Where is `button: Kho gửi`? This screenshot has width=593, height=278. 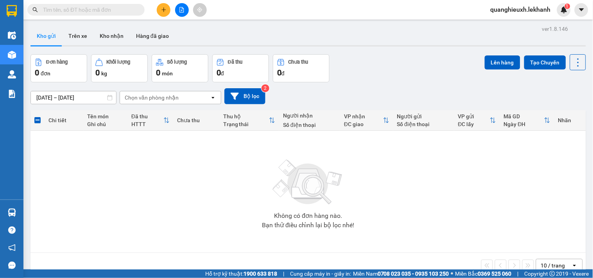 button: Kho gửi is located at coordinates (46, 36).